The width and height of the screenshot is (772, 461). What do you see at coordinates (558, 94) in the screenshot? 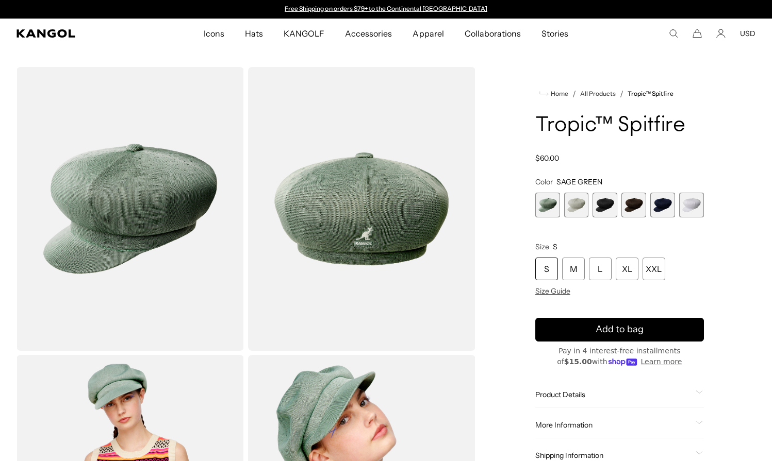
I see `span: Home` at bounding box center [558, 94].